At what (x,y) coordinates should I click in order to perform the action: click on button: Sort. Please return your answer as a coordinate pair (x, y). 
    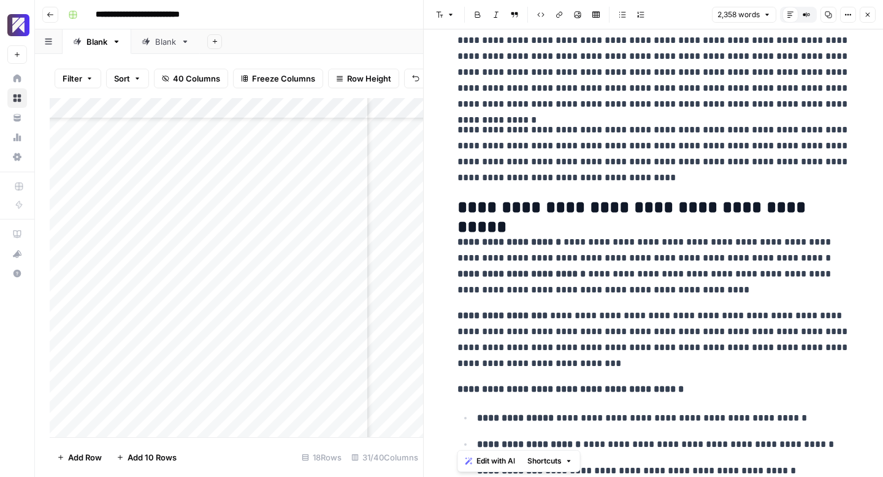
    Looking at the image, I should click on (128, 78).